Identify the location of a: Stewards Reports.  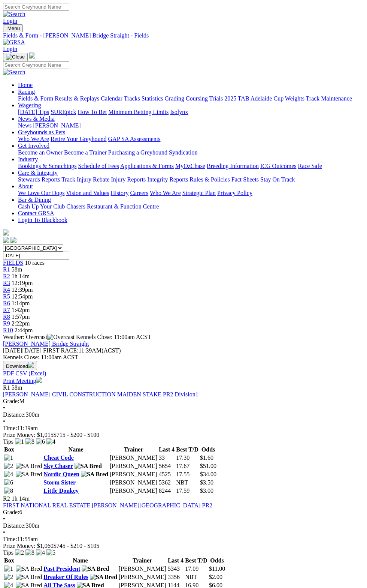
(39, 179).